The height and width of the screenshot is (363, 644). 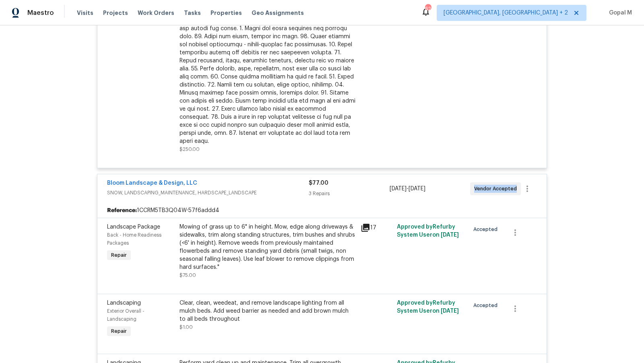 What do you see at coordinates (152, 183) in the screenshot?
I see `a: Bloom Landscape & Design, LLC` at bounding box center [152, 183].